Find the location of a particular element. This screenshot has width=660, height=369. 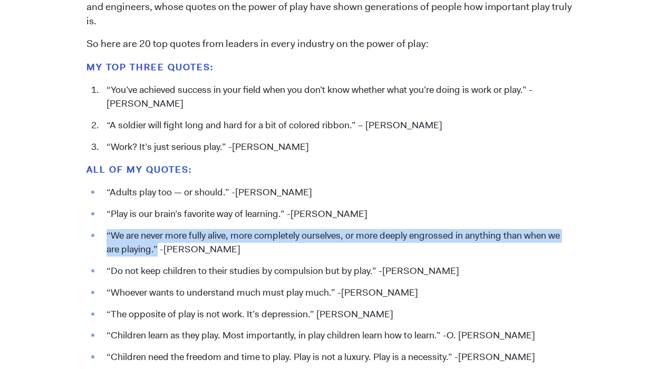

li: “Children learn as they play. Most importantly, in play children learn how to learn.” -O. [PERSON... is located at coordinates (337, 335).